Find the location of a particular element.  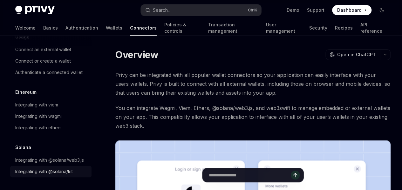

button: Search...CtrlK is located at coordinates (201, 10).